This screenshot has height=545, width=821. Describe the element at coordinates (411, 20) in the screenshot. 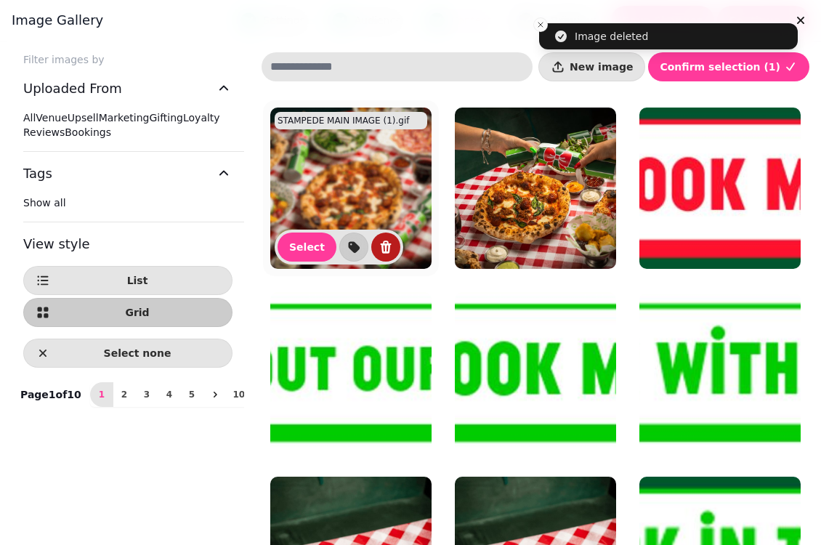

I see `h3: Image gallery` at that location.